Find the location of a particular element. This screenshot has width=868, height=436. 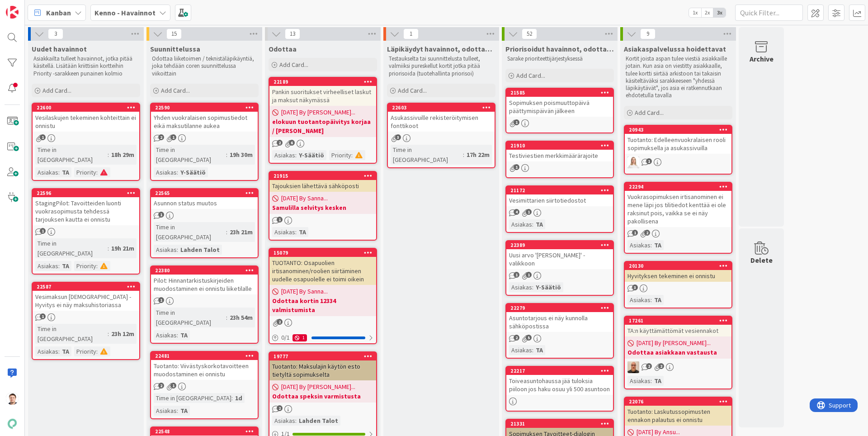

div: 20943Tuotanto: Edelleenvuokralaisen rooli sopimuksella ja asukassivuilla is located at coordinates (678, 140).